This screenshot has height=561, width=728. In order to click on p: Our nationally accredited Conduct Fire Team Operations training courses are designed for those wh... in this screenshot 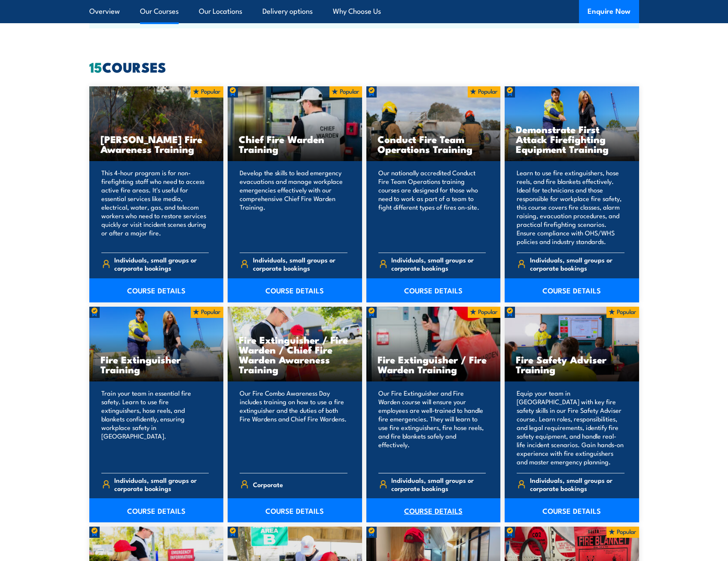, I will do `click(432, 207)`.